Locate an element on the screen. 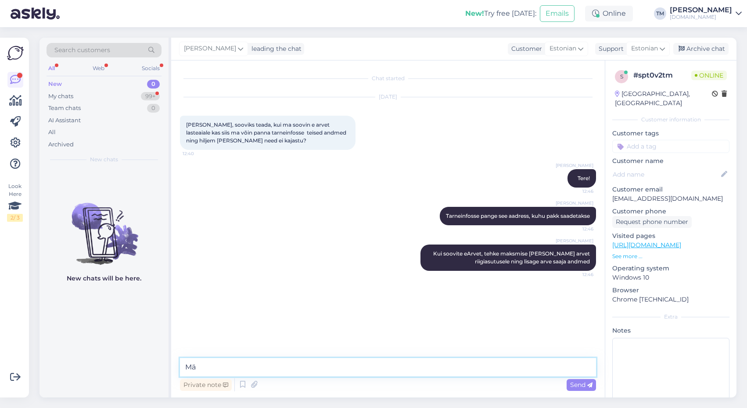 The width and height of the screenshot is (747, 408). div: Support is located at coordinates (609, 49).